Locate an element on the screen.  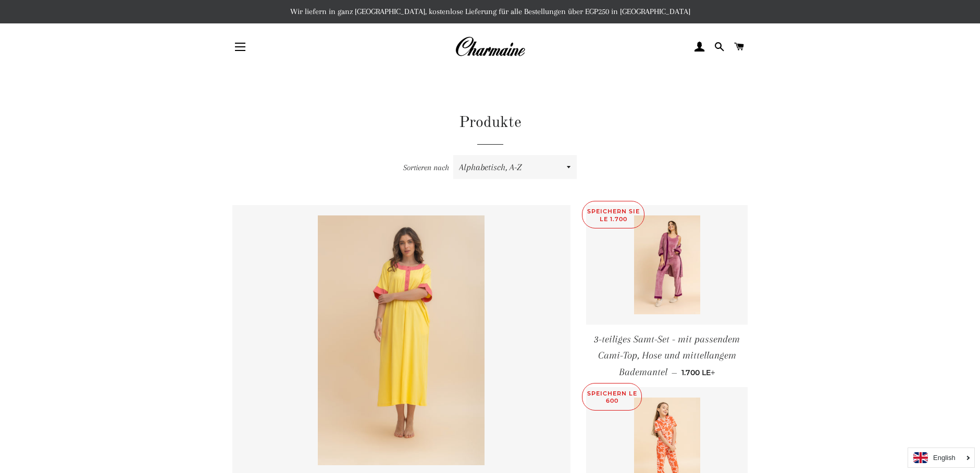
a: English is located at coordinates (941, 457).